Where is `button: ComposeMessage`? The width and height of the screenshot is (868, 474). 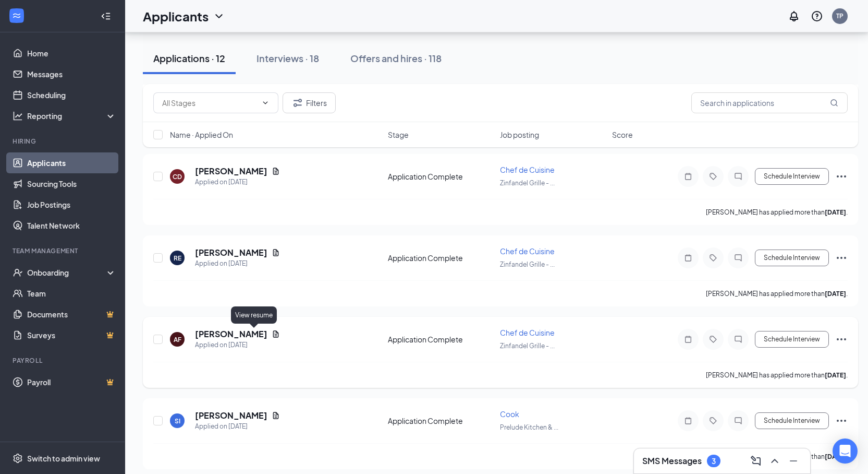 button: ComposeMessage is located at coordinates (756, 461).